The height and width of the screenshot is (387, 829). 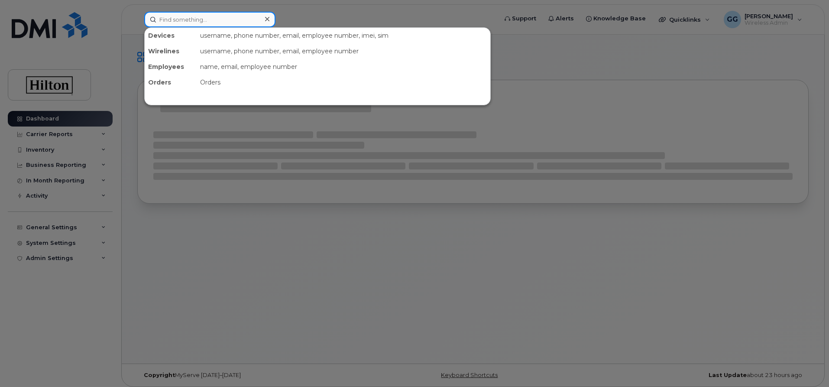 What do you see at coordinates (171, 67) in the screenshot?
I see `div: Employees` at bounding box center [171, 67].